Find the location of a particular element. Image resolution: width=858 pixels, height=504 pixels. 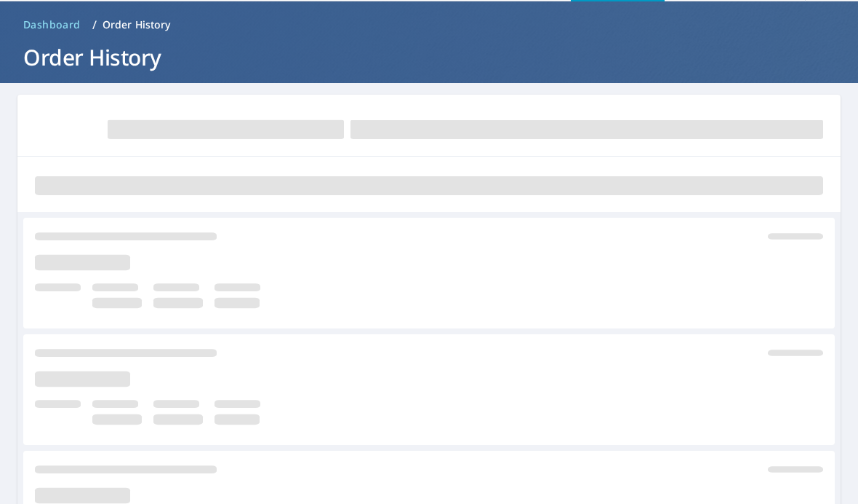

p: Order History is located at coordinates (136, 25).